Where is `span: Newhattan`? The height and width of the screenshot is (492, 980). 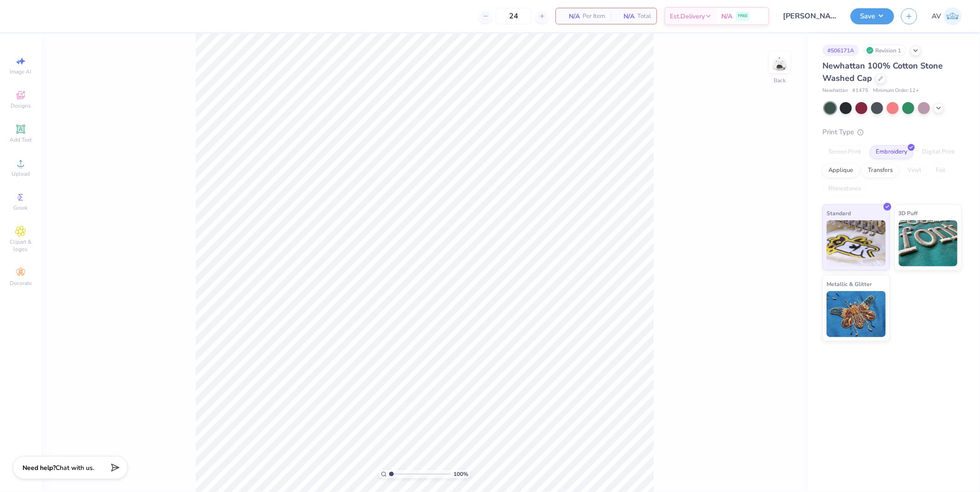 span: Newhattan is located at coordinates (835, 91).